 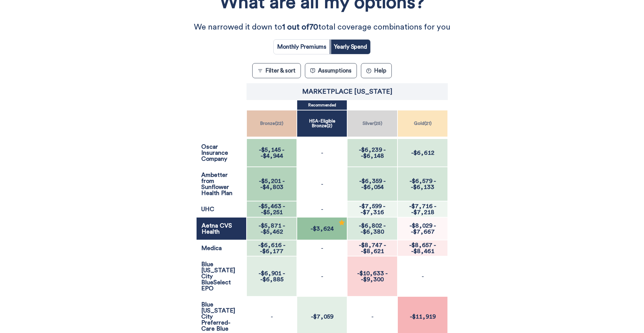 I want to click on span: -$8,747, so click(x=371, y=245).